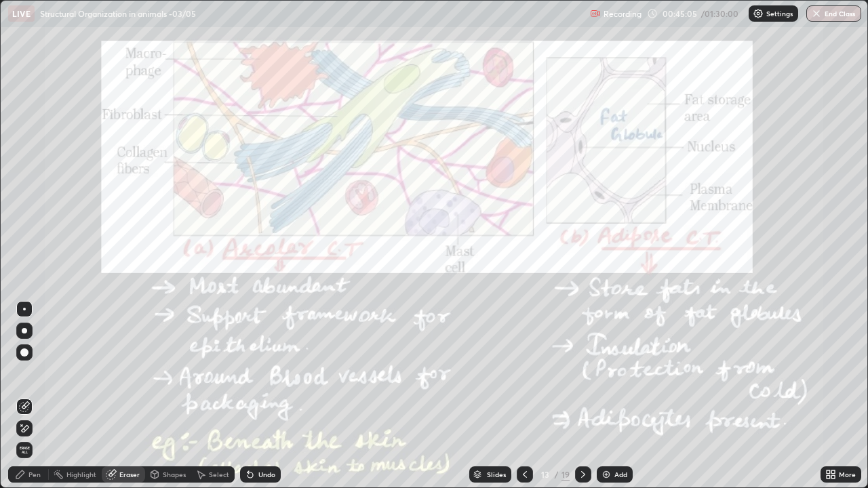 This screenshot has width=868, height=488. What do you see at coordinates (21, 14) in the screenshot?
I see `p: LIVE` at bounding box center [21, 14].